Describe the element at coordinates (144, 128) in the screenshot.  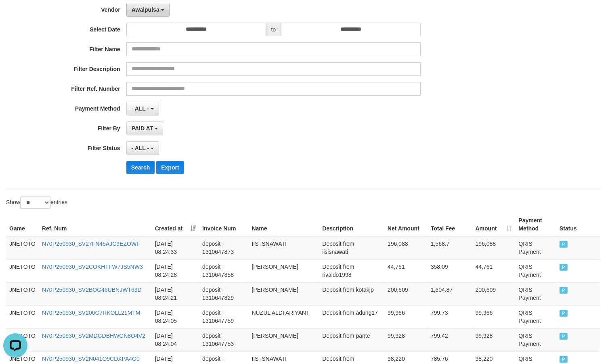
I see `button: PAID AT` at that location.